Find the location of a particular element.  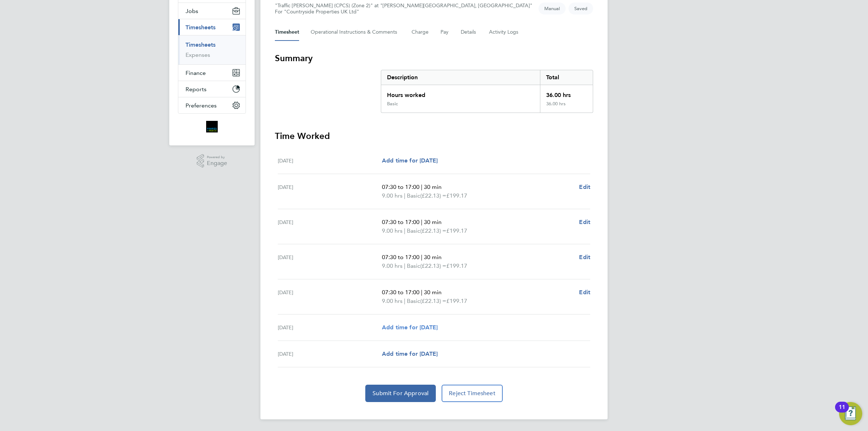

section: Timesheet is located at coordinates (434, 228).